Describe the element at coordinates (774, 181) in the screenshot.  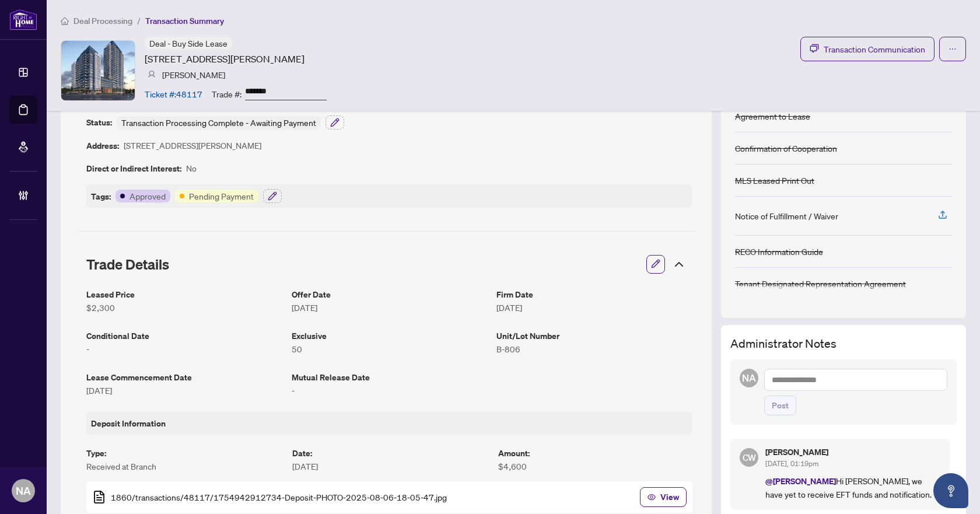
I see `div: MLS Leased Print Out` at that location.